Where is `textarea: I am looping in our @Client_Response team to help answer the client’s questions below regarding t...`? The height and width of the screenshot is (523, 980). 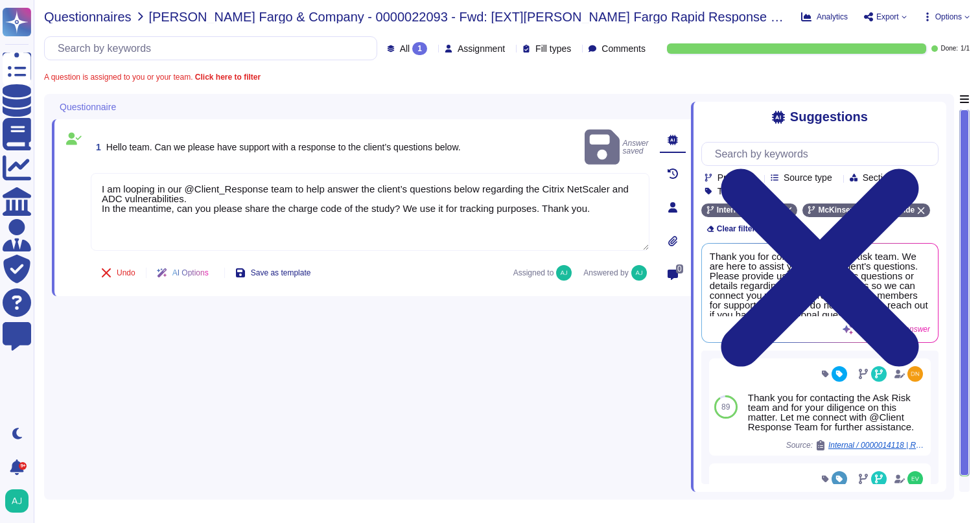
textarea: I am looping in our @Client_Response team to help answer the client’s questions below regarding t... is located at coordinates (370, 212).